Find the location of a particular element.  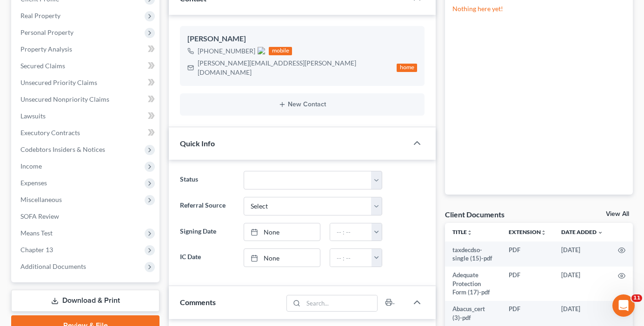

p: Nothing here yet! is located at coordinates (539, 9).